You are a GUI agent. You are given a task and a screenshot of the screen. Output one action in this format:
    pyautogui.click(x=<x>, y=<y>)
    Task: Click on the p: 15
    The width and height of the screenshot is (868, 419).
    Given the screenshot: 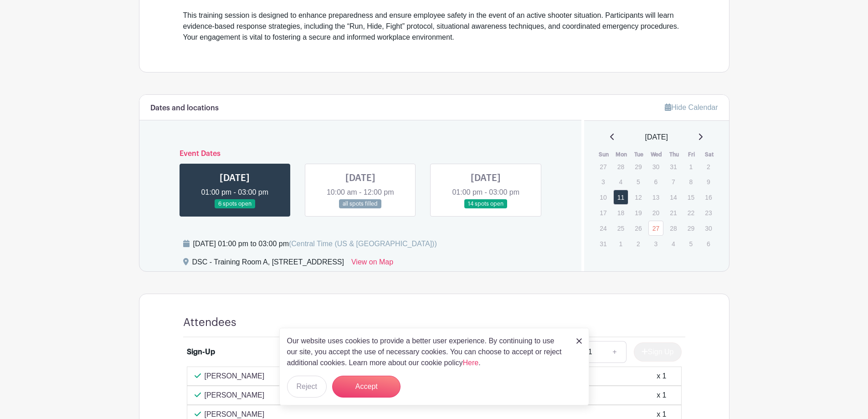 What is the action you would take?
    pyautogui.click(x=691, y=197)
    